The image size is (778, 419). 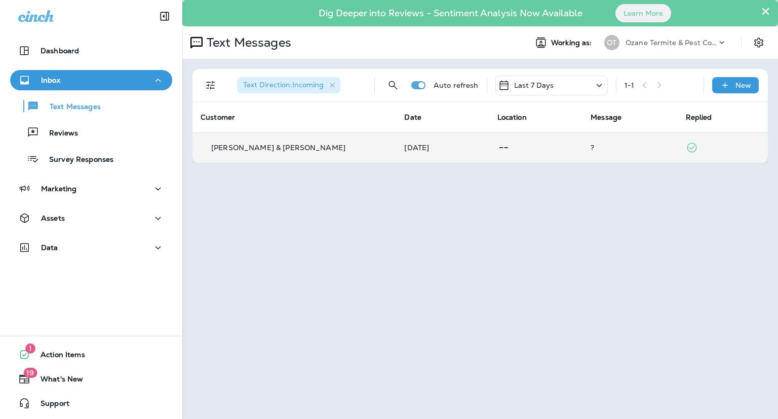 What do you see at coordinates (759, 43) in the screenshot?
I see `button: Settings` at bounding box center [759, 43].